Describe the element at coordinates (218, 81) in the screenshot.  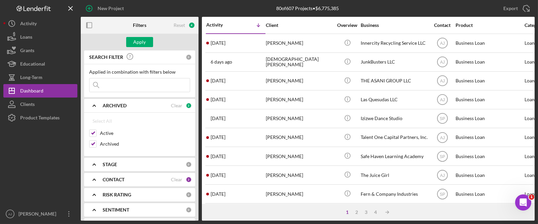
I see `time: 2025-08-08 00:56` at that location.